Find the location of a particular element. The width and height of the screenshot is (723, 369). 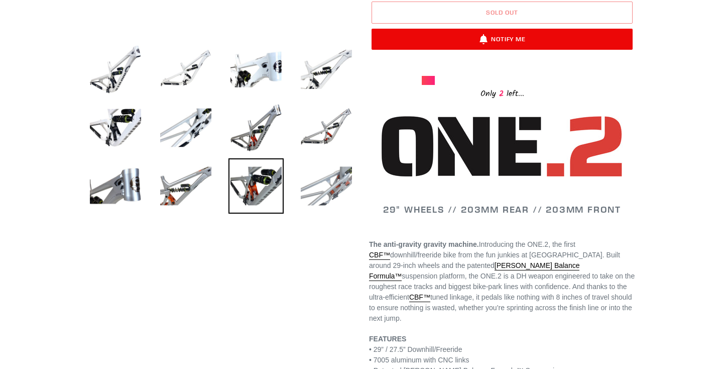

span: Sold out is located at coordinates (502, 12).